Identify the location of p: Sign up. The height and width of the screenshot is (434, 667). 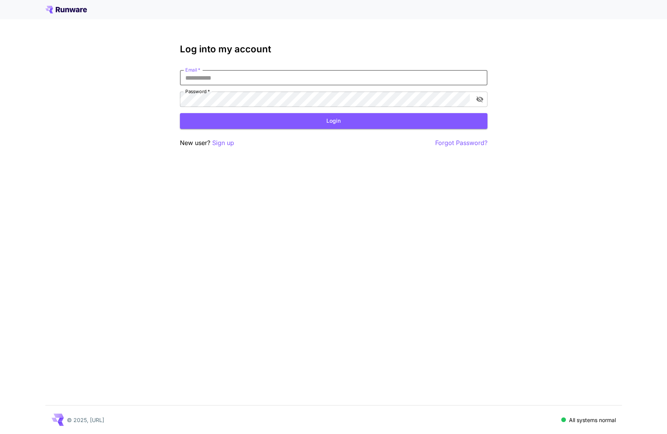
(223, 143).